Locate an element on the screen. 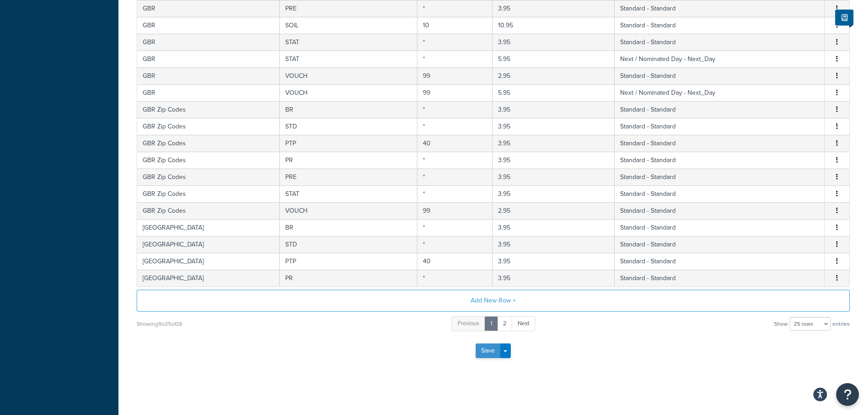 The image size is (868, 415). td: 10 is located at coordinates (455, 25).